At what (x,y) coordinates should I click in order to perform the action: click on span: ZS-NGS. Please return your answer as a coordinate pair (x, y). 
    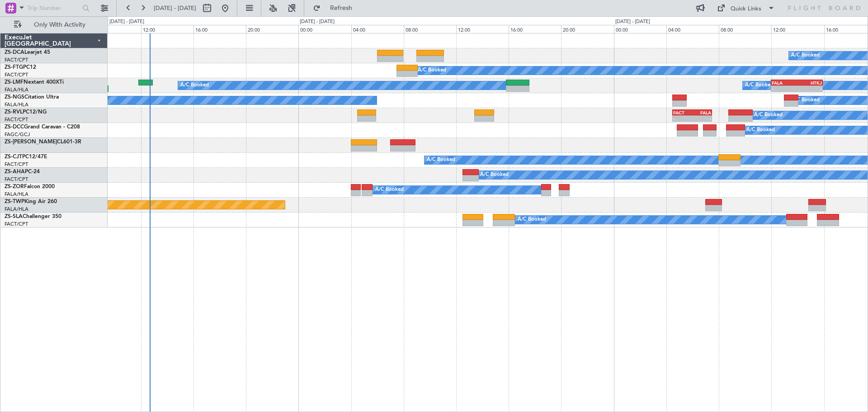
    Looking at the image, I should click on (14, 98).